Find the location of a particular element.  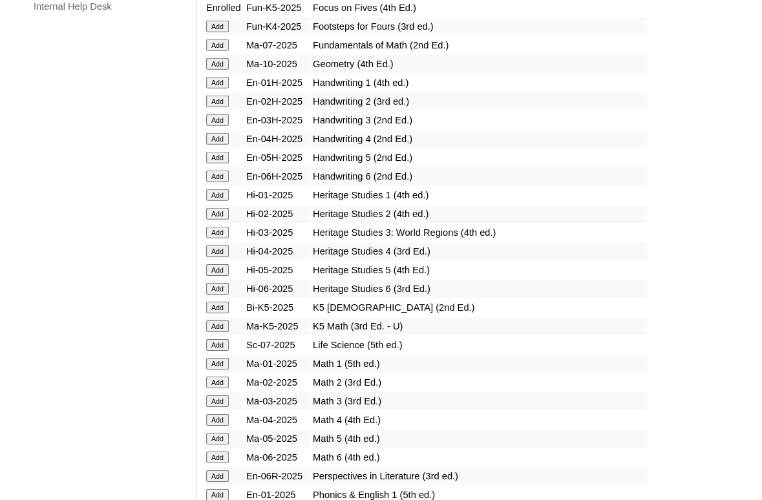

td: Hi-03-2025 is located at coordinates (277, 233).